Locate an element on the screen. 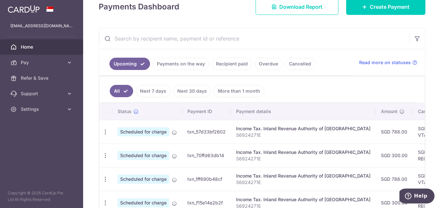 This screenshot has height=208, width=441. span: Create Payment is located at coordinates (389, 7).